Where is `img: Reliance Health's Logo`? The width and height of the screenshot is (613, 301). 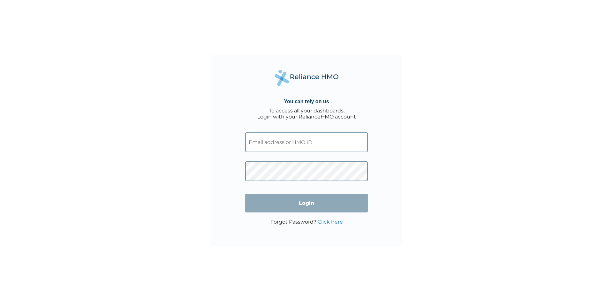 img: Reliance Health's Logo is located at coordinates (306, 78).